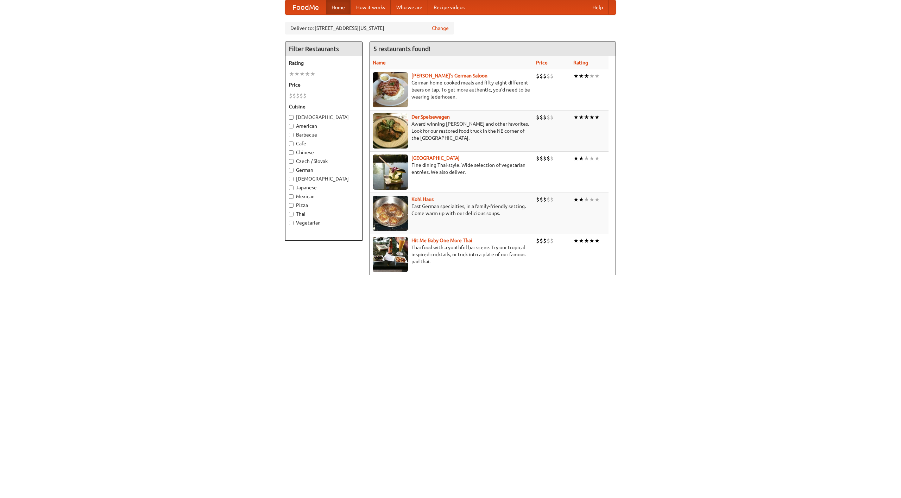 The width and height of the screenshot is (901, 498). Describe the element at coordinates (449, 7) in the screenshot. I see `a: Recipe videos` at that location.